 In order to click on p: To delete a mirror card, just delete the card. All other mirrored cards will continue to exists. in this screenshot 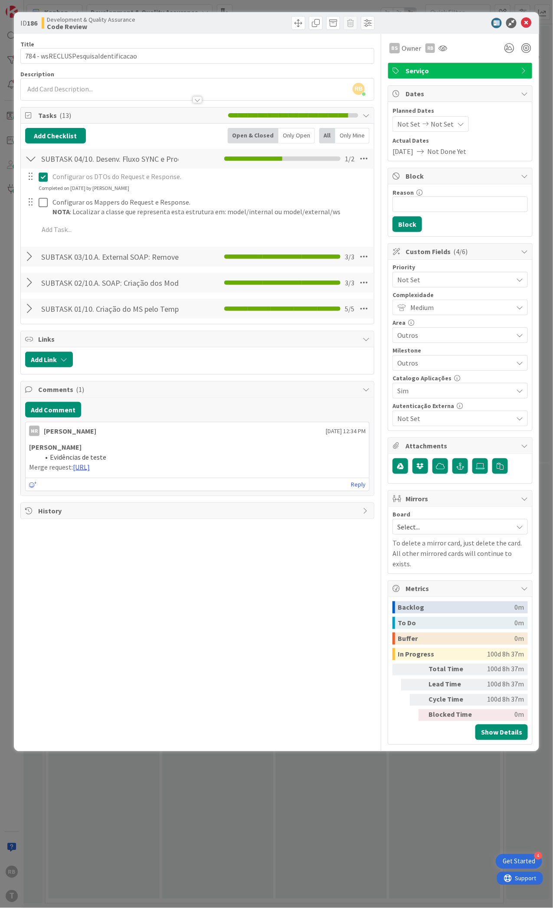, I will do `click(460, 554)`.